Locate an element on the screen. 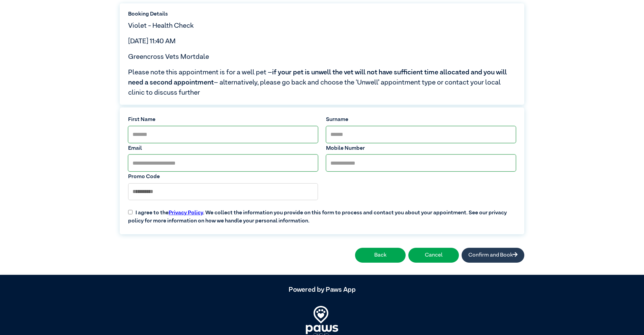 This screenshot has width=644, height=335. span: if your pet is unwell the vet will not have sufficient time allocated and you will need a second ... is located at coordinates (317, 77).